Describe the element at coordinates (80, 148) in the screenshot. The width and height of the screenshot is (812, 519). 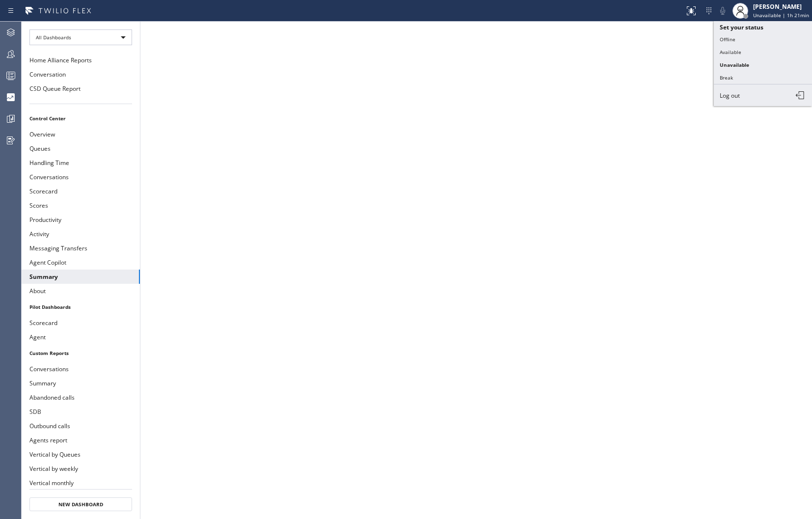
I see `button: Queues` at that location.